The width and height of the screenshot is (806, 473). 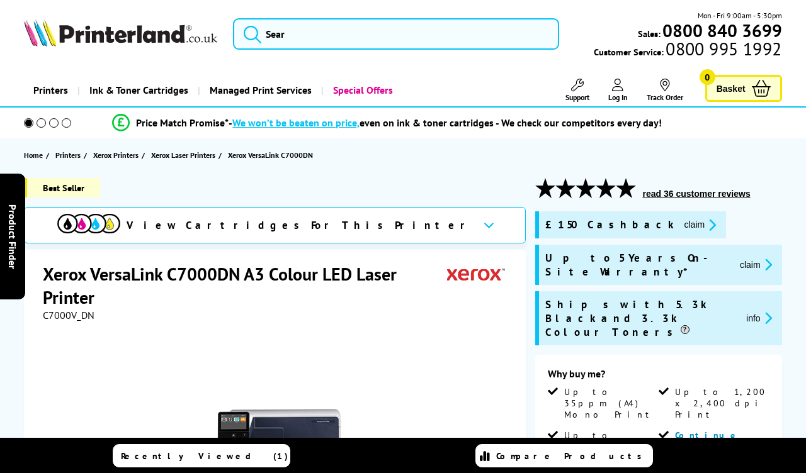 I want to click on span: 0800 995 1992, so click(x=722, y=48).